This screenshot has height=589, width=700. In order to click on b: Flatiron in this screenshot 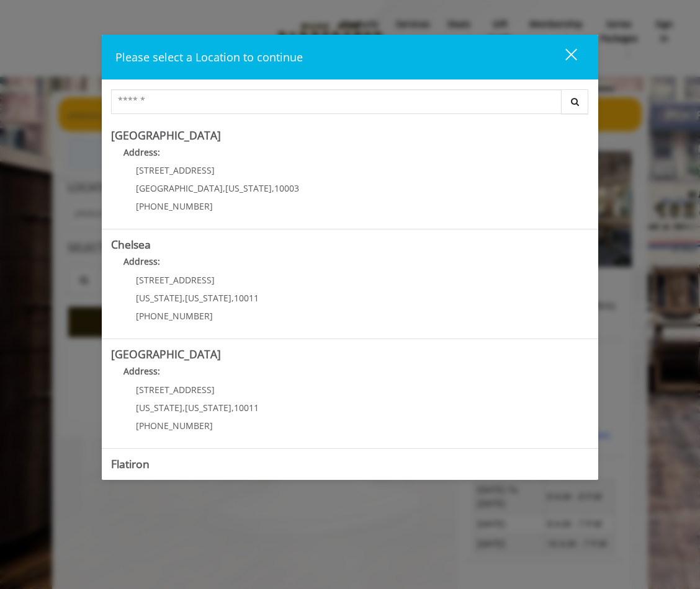, I will do `click(130, 464)`.